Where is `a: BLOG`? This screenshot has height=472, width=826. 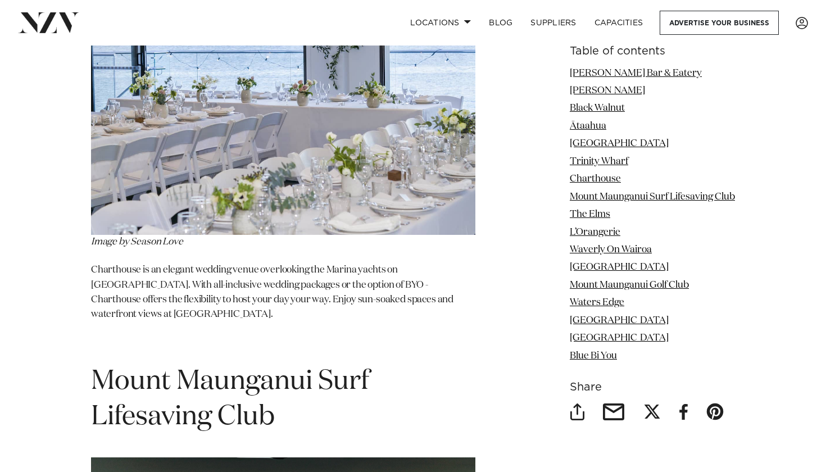 a: BLOG is located at coordinates (500, 22).